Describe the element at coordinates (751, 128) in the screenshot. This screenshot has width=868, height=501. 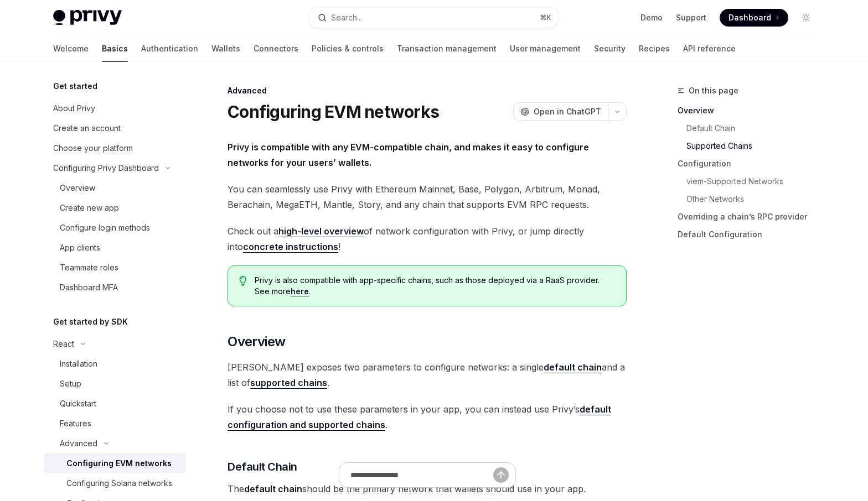
I see `a: Default Chain` at that location.